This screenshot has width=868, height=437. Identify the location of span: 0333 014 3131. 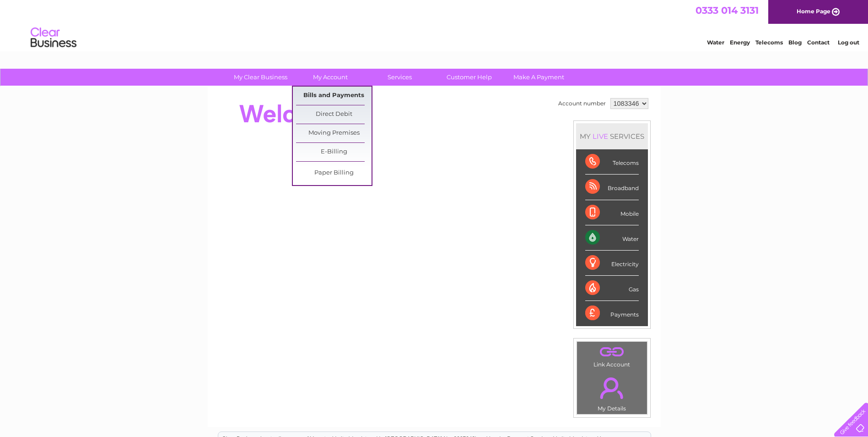
(727, 10).